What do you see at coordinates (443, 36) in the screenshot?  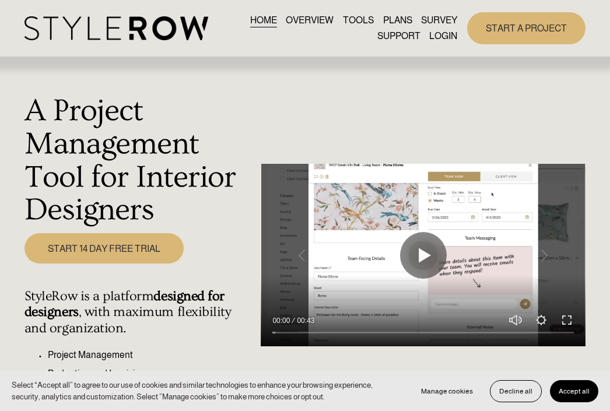 I see `a: LOGIN` at bounding box center [443, 36].